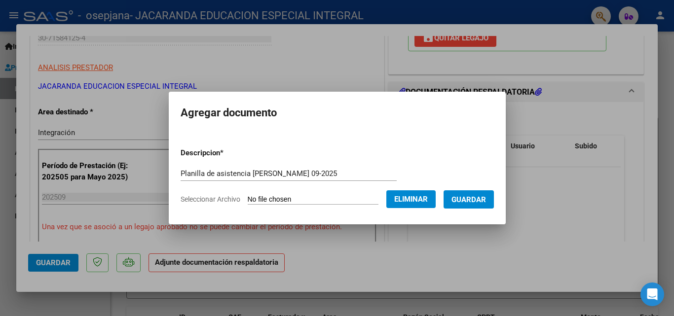 The height and width of the screenshot is (316, 674). Describe the element at coordinates (337, 113) in the screenshot. I see `h2: Agregar documento` at that location.